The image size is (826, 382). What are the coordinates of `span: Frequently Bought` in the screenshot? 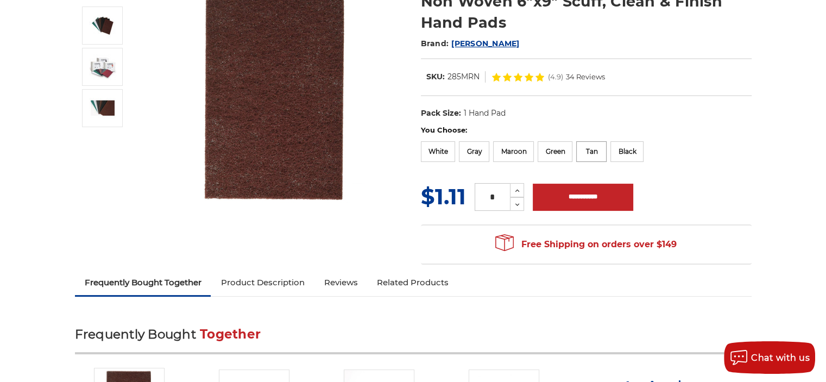 It's located at (135, 334).